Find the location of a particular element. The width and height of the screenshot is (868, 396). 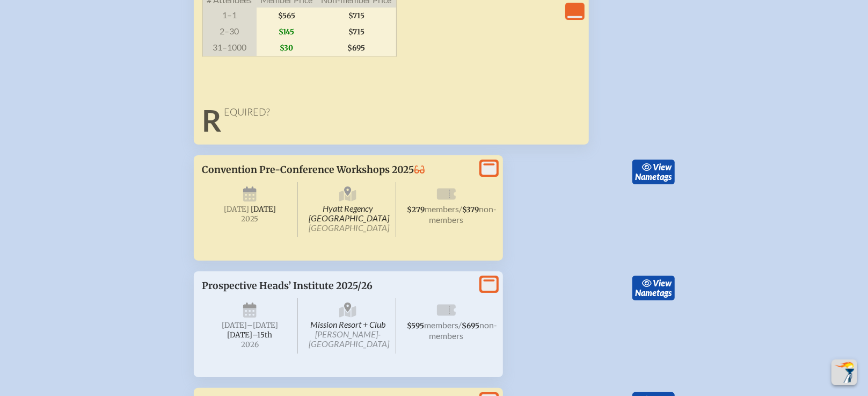

span: $145 is located at coordinates (287, 32).